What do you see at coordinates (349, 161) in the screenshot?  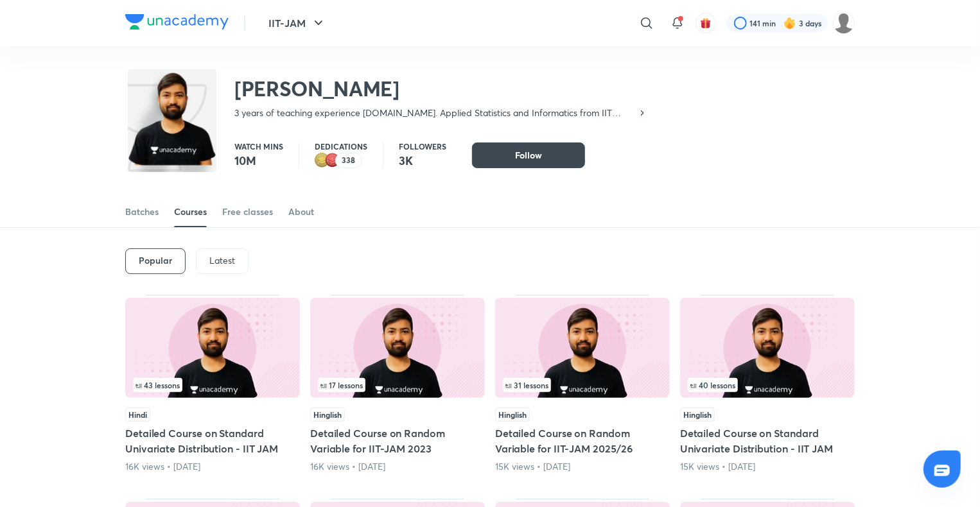 I see `p: 338` at bounding box center [349, 161].